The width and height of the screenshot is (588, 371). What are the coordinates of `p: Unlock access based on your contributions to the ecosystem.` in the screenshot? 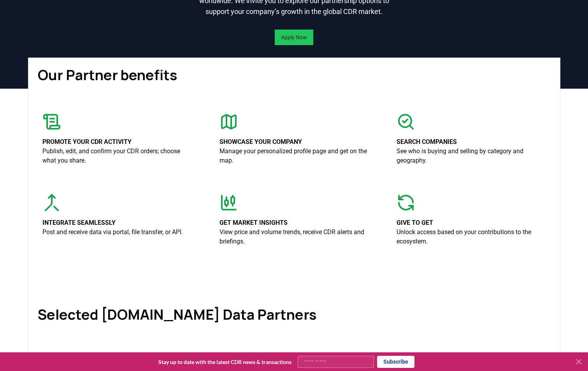 It's located at (471, 237).